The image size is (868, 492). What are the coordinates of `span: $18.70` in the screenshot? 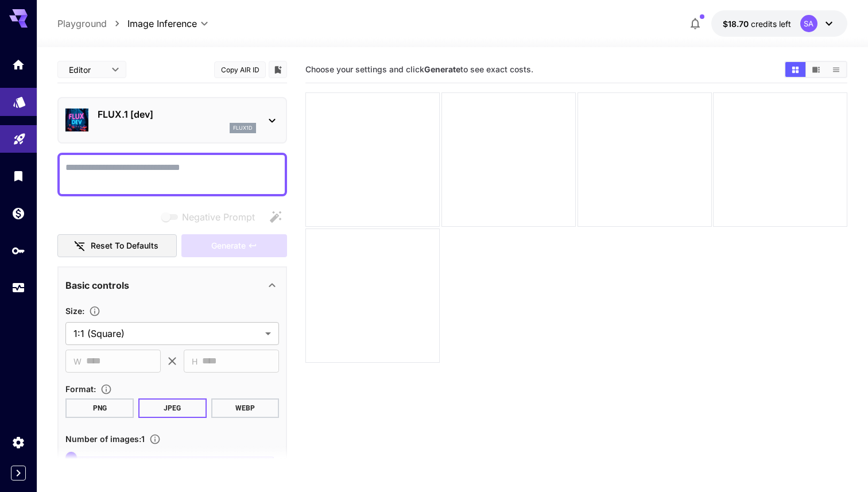 It's located at (736, 24).